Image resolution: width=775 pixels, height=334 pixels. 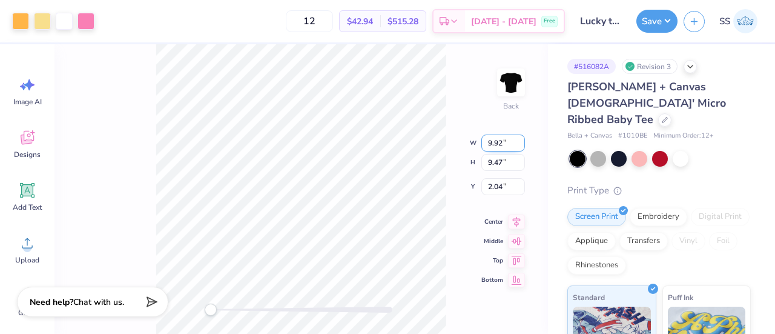 What do you see at coordinates (492, 222) in the screenshot?
I see `span: Center` at bounding box center [492, 222].